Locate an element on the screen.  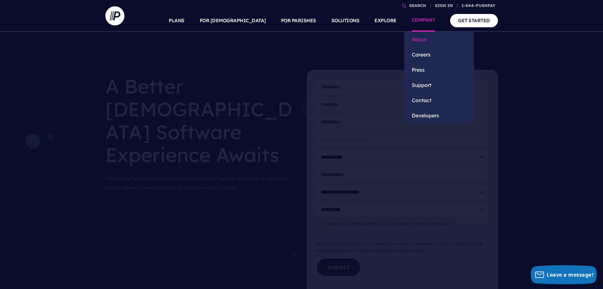
a: About is located at coordinates (439, 39).